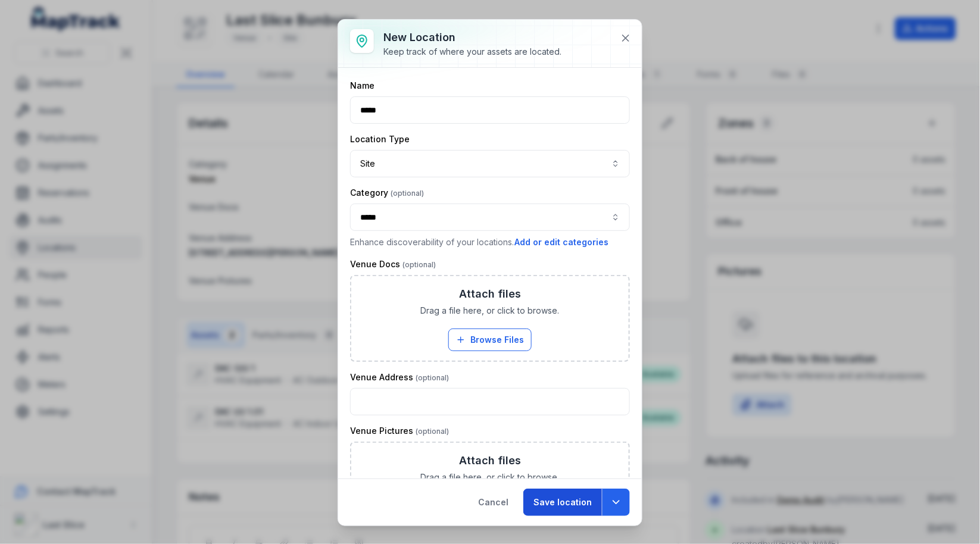  What do you see at coordinates (490, 242) in the screenshot?
I see `p: Enhance discoverability of your locations.` at bounding box center [490, 242].